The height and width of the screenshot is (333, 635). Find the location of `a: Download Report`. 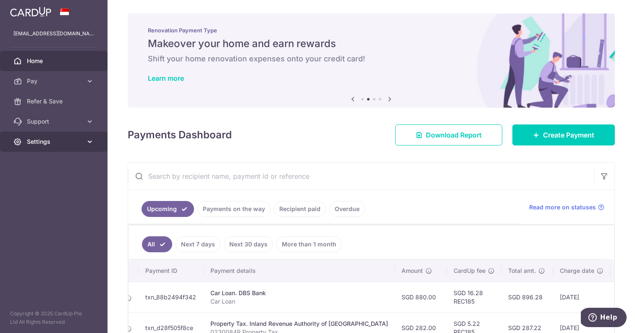

a: Download Report is located at coordinates (448, 135).